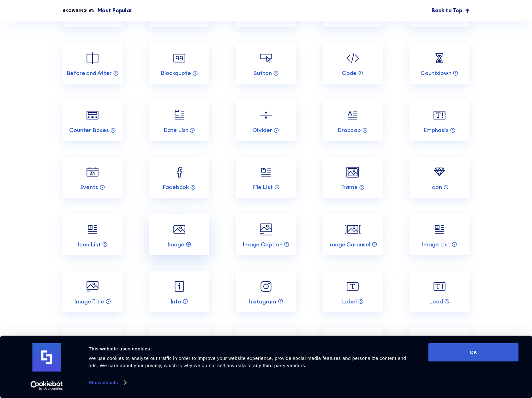 The width and height of the screenshot is (532, 398). Describe the element at coordinates (266, 291) in the screenshot. I see `a: Instagram` at that location.